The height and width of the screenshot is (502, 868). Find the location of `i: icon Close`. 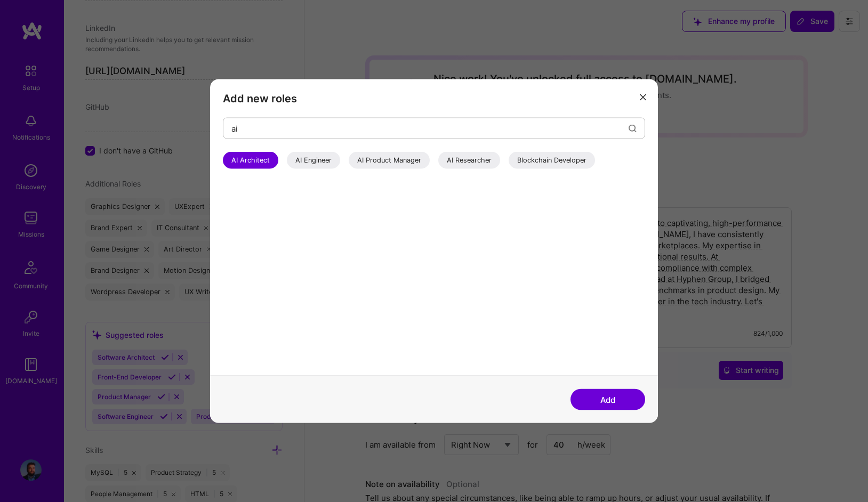

i: icon Close is located at coordinates (643, 97).